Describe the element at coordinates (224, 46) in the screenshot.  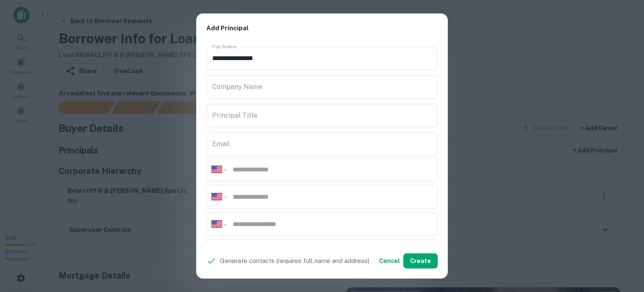
I see `label: Full Name` at that location.